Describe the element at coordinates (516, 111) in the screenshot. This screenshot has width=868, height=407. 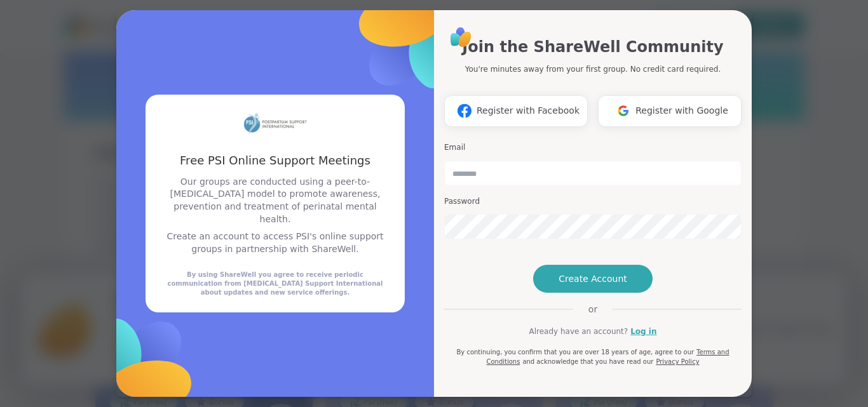
I see `button: Register with Facebook` at that location.